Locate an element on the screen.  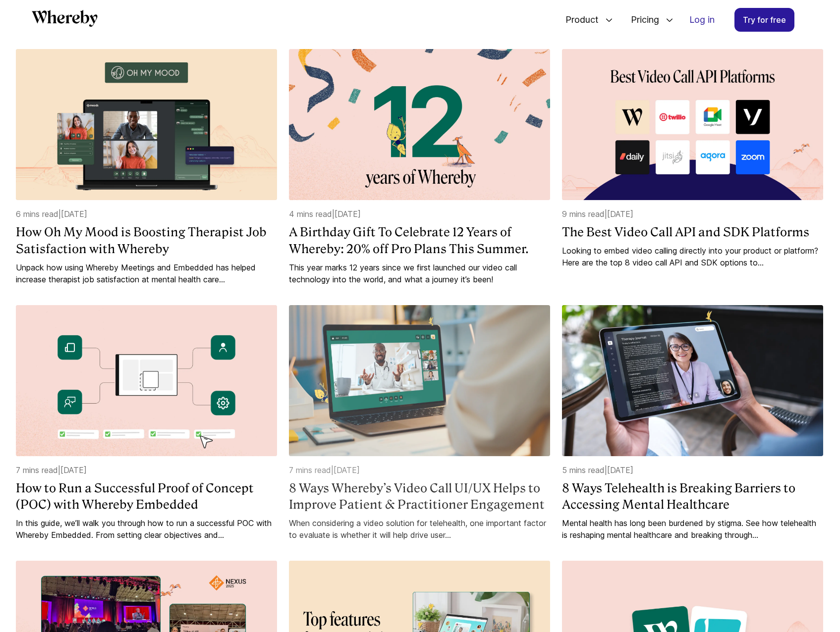
h4: The Best Video Call API and SDK Platforms is located at coordinates (692, 232).